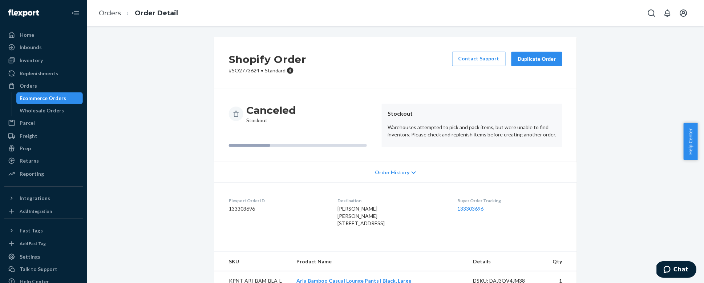  I want to click on span: Order History, so click(392, 172).